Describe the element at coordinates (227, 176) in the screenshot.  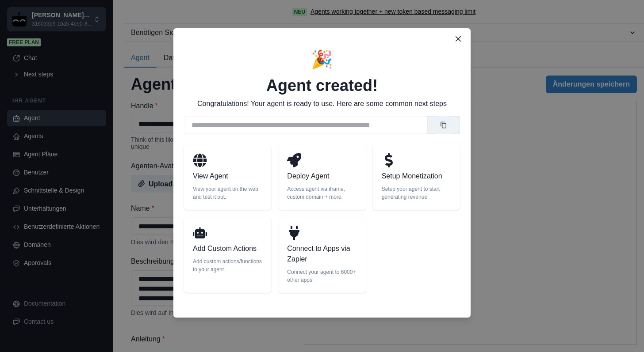
I see `p: View Agent` at that location.